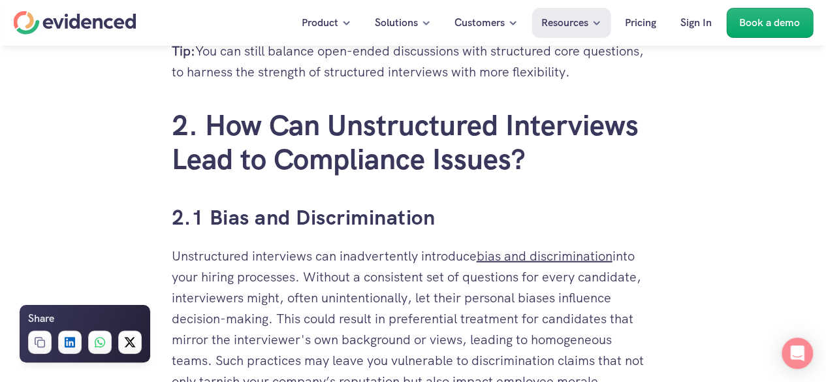 Image resolution: width=826 pixels, height=382 pixels. What do you see at coordinates (41, 318) in the screenshot?
I see `h6: Share` at bounding box center [41, 318].